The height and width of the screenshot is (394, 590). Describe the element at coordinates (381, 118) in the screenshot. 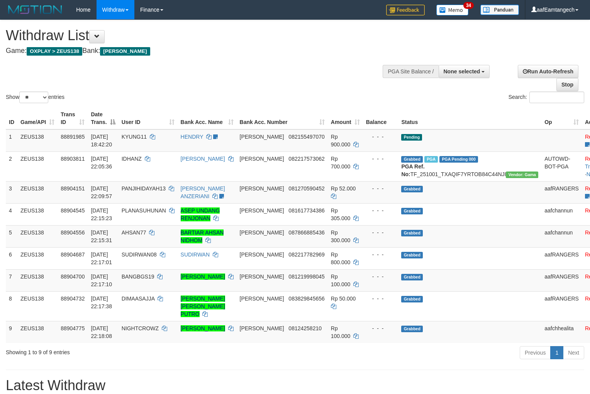

I see `th: Balance` at that location.